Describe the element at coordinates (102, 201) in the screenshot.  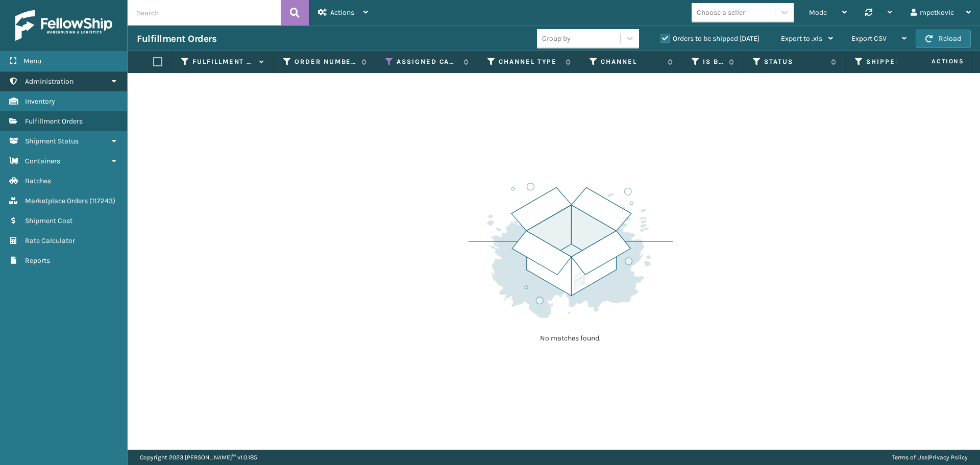
I see `span: ( 117243 )` at that location.